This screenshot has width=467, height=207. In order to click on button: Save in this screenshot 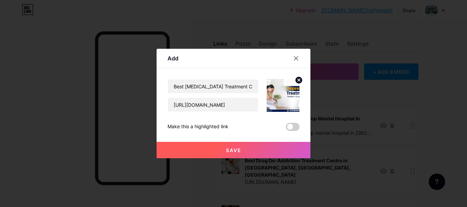, I will do `click(233, 150)`.